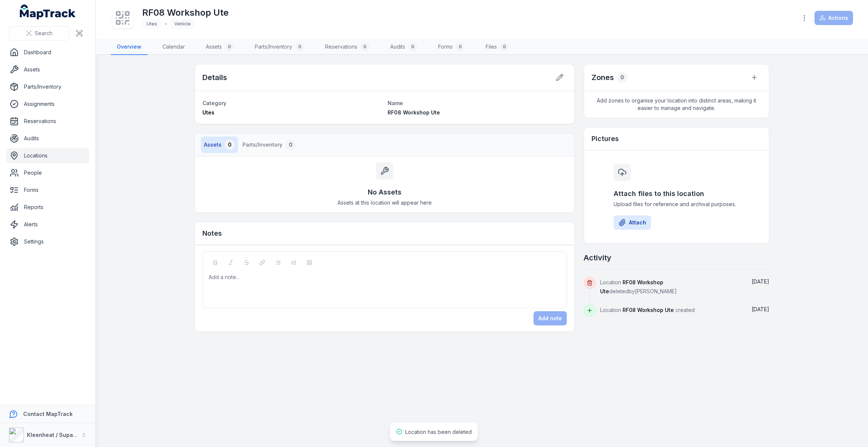 The width and height of the screenshot is (868, 447). I want to click on a: Reservations, so click(48, 121).